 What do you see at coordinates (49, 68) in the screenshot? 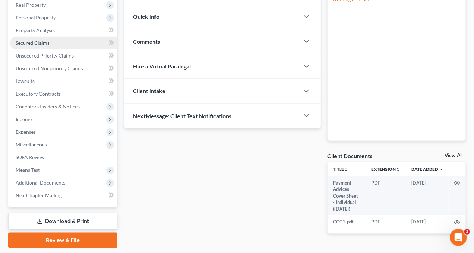
I see `span: Unsecured Nonpriority Claims` at bounding box center [49, 68].